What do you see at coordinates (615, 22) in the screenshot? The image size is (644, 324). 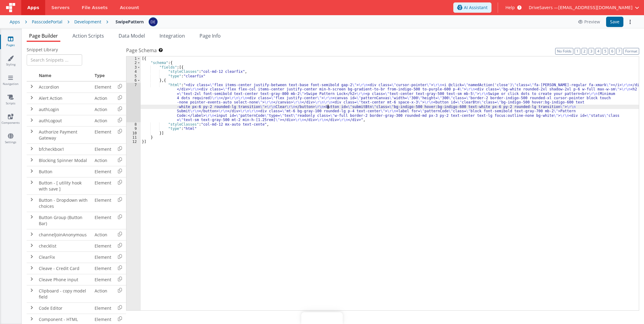 I see `button: Save` at bounding box center [615, 22].